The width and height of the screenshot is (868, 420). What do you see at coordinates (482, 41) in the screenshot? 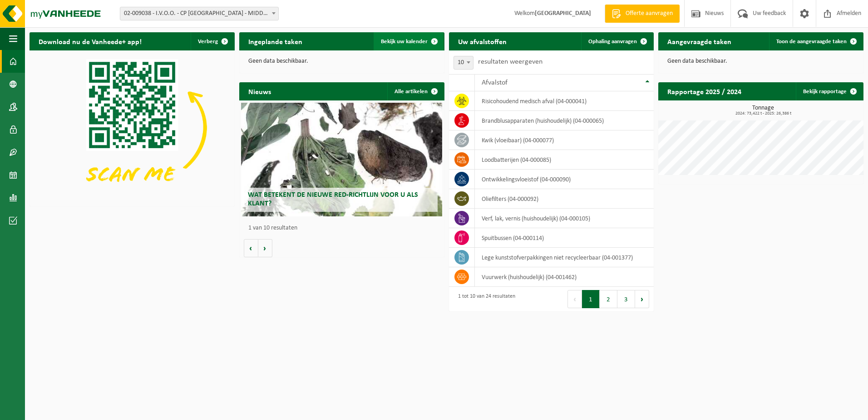
I see `h2: Uw afvalstoffen` at bounding box center [482, 41].